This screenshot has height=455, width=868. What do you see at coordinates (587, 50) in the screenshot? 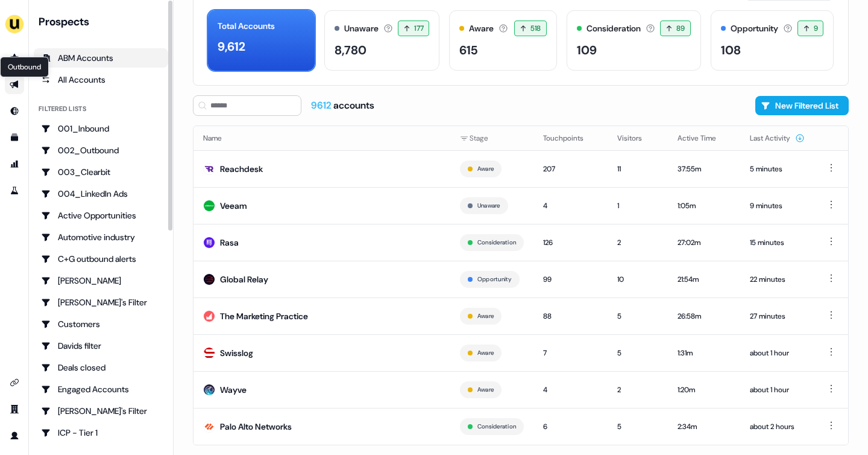
I see `div: 109` at bounding box center [587, 50].